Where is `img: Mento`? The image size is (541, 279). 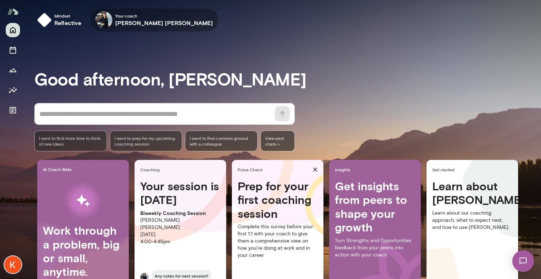 img: Mento is located at coordinates (13, 11).